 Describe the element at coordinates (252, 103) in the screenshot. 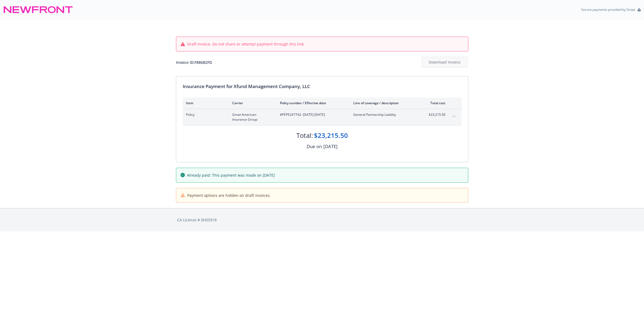

I see `div: Carrier` at that location.